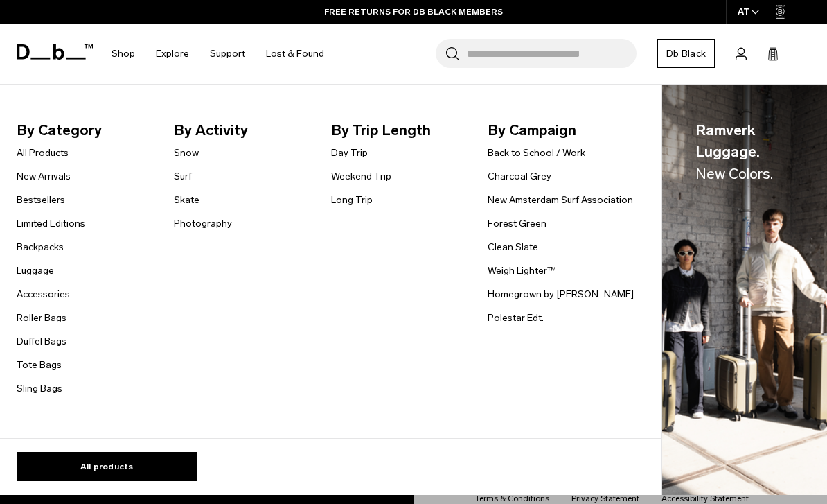 Image resolution: width=827 pixels, height=504 pixels. Describe the element at coordinates (520, 176) in the screenshot. I see `a: Charcoal Grey` at that location.